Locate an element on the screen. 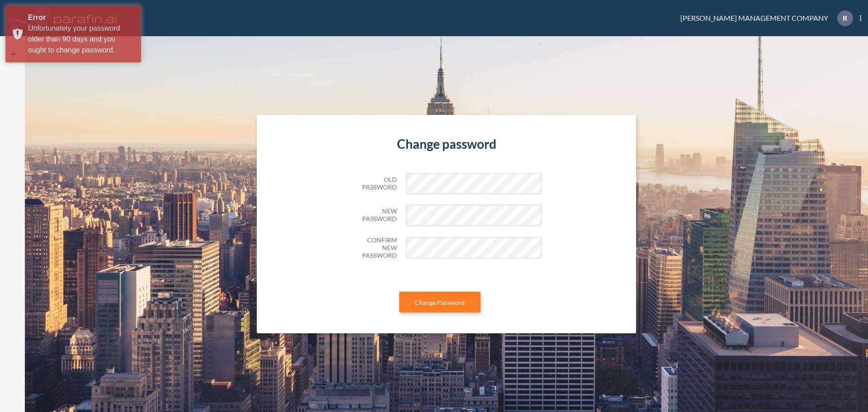 This screenshot has height=412, width=868. p: R is located at coordinates (845, 18).